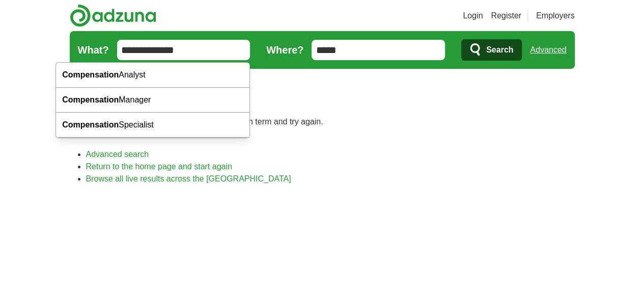  Describe the element at coordinates (322, 128) in the screenshot. I see `p: Please check your spelling or enter another search term and try again. You could also try one of ...` at that location.